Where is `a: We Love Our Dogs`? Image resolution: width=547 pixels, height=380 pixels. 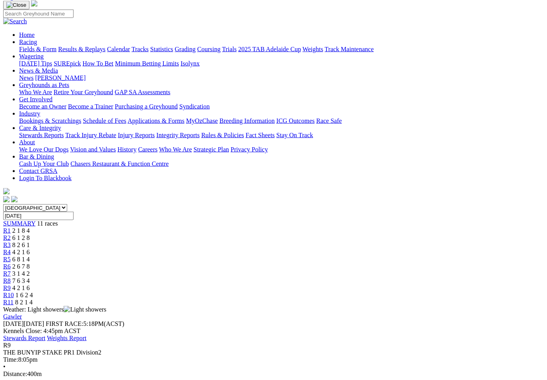
a: We Love Our Dogs is located at coordinates (44, 149).